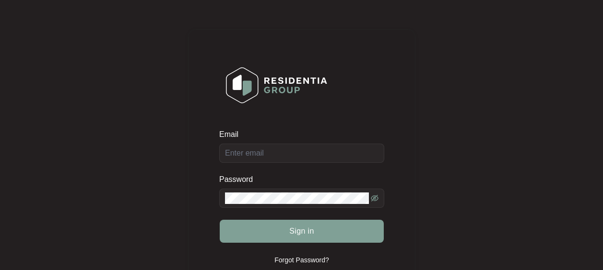  I want to click on img: Login Logo, so click(276, 85).